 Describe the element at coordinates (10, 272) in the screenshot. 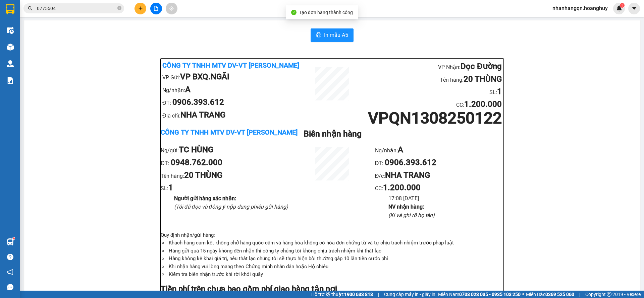

I see `span: notification` at that location.